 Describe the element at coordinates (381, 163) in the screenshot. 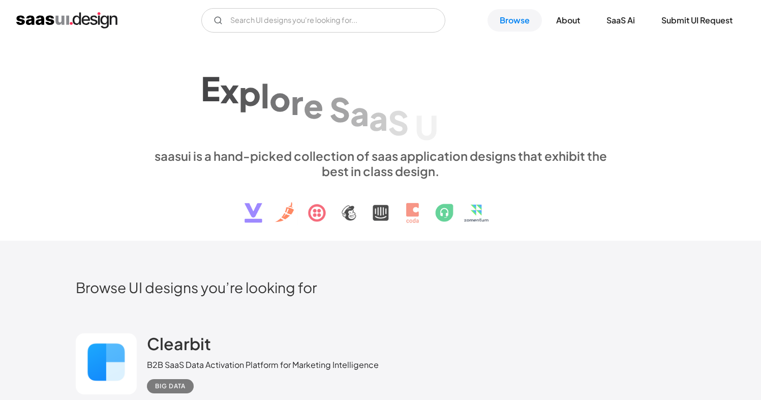

I see `div: saasui is a hand-picked collection of saas application designs that exhibit the best in class des...` at that location.